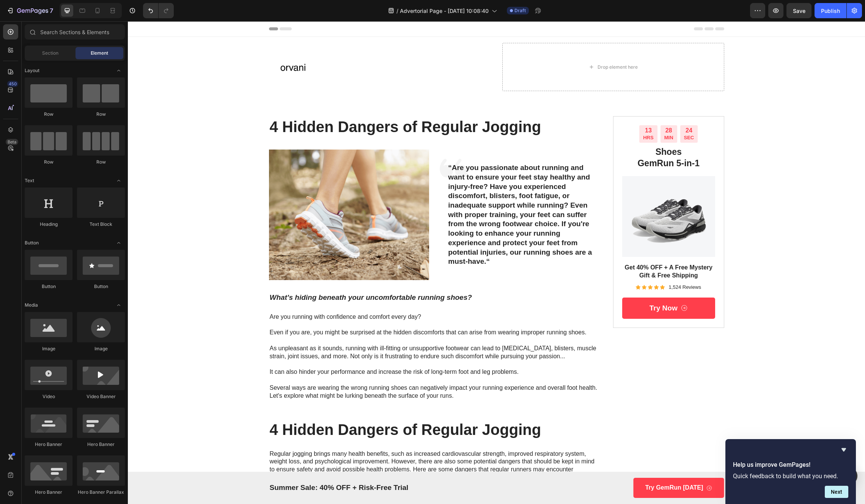  Describe the element at coordinates (791, 465) in the screenshot. I see `h2: Help us improve GemPages!` at that location.